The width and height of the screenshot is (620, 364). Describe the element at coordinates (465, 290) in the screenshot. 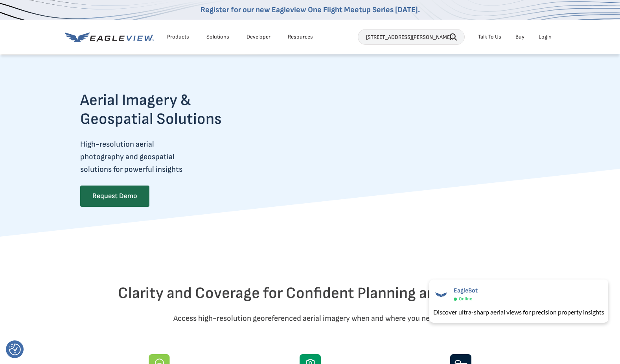

I see `span: EagleBot` at that location.